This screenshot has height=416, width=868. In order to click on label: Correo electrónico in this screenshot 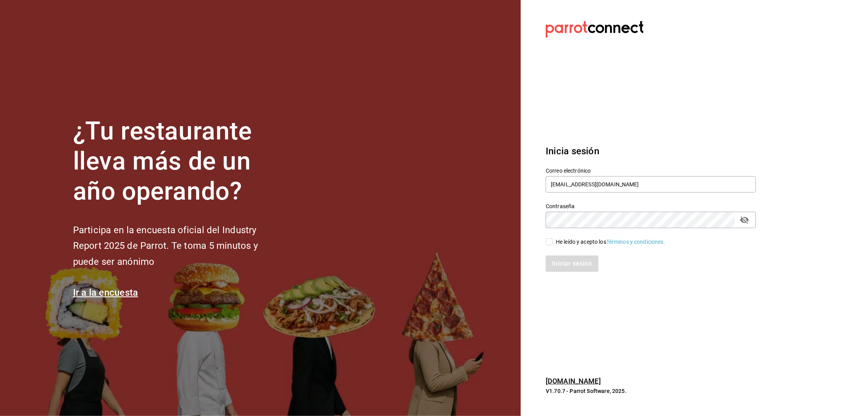, I will do `click(651, 171)`.